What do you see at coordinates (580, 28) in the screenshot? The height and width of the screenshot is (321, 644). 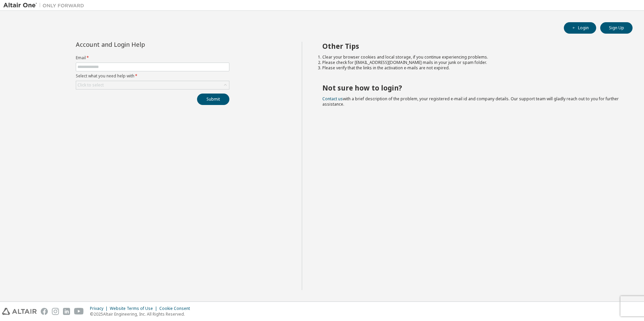 I see `button: Login` at bounding box center [580, 28].